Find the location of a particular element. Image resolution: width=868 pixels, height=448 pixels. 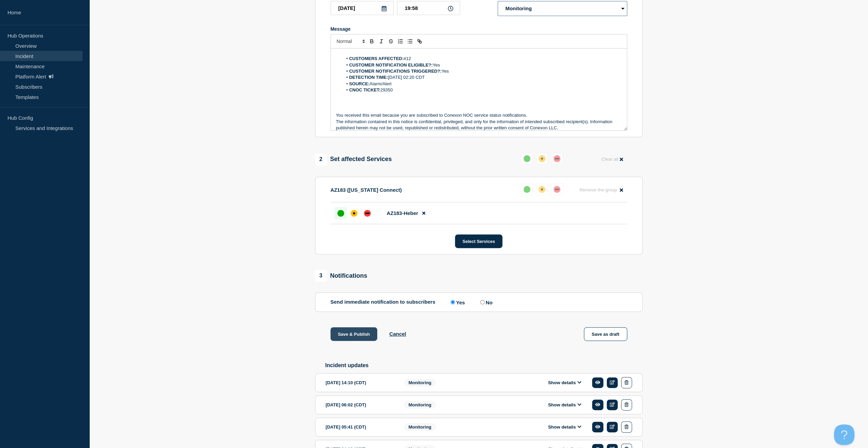

h2: Incident updates is located at coordinates (484, 366).